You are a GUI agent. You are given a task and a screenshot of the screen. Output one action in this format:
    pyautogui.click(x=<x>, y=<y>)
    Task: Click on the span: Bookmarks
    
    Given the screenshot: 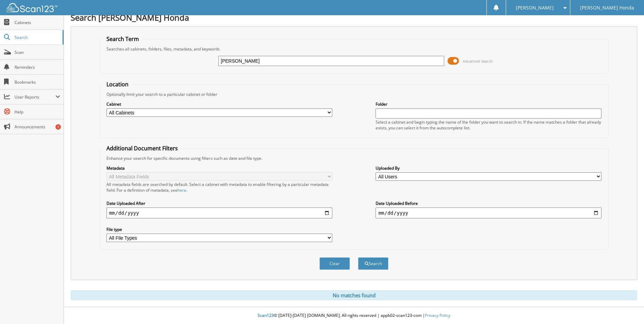 What is the action you would take?
    pyautogui.click(x=37, y=82)
    